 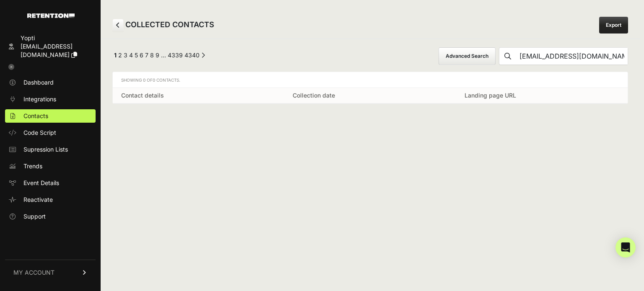 What do you see at coordinates (158, 56) in the screenshot?
I see `div: Pagination` at bounding box center [158, 56].